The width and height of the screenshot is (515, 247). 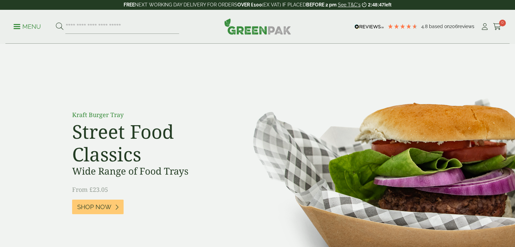 What do you see at coordinates (369, 27) in the screenshot?
I see `img: REVIEWS.io` at bounding box center [369, 27].